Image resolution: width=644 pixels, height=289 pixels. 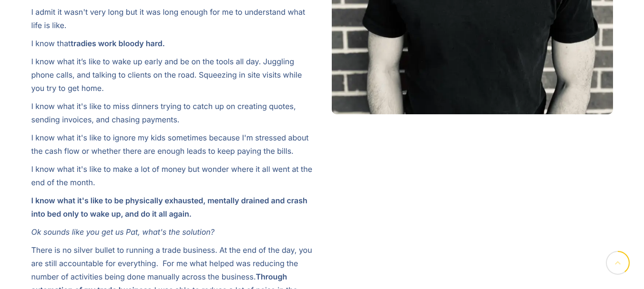 What do you see at coordinates (172, 144) in the screenshot?
I see `p: I know what it's like to ignore my kids sometimes because I'm stressed about the cash flow or whe...` at bounding box center [172, 144].